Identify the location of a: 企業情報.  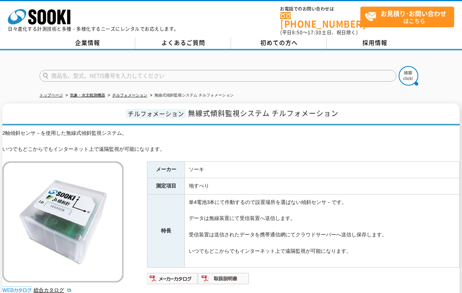
(87, 43).